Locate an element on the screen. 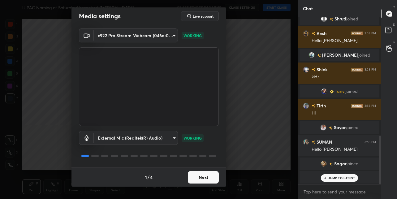  img: 64ee1529049546fab739aecc23604fca.jpg is located at coordinates (306, 70).